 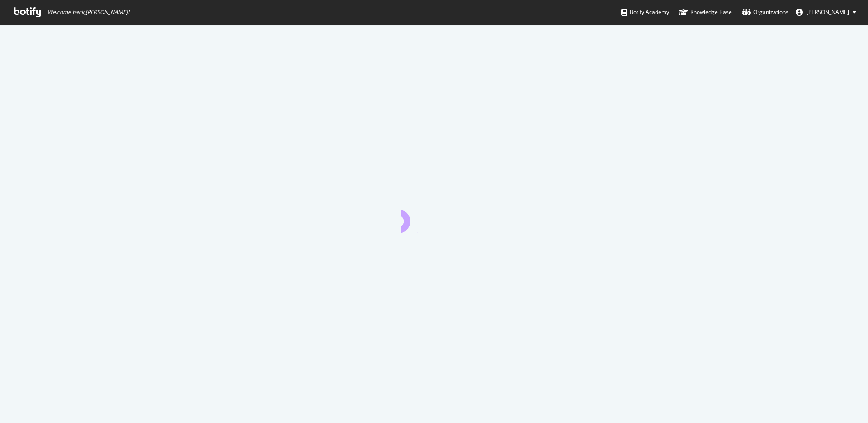 I want to click on div: Botify Academy, so click(x=645, y=12).